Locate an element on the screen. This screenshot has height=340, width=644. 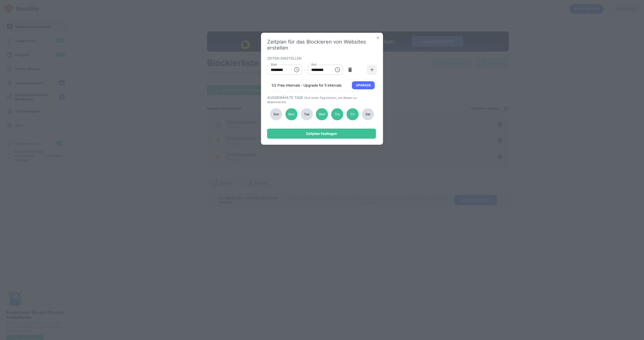
div: Thu is located at coordinates (337, 114).